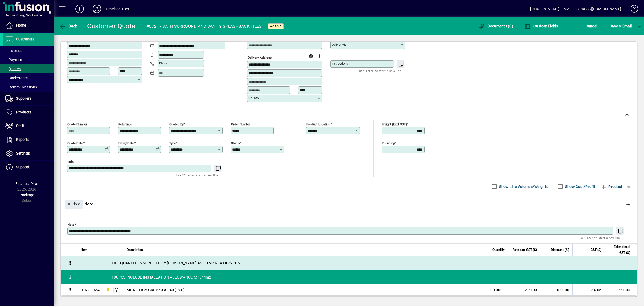 The width and height of the screenshot is (644, 306). Describe the element at coordinates (357, 277) in the screenshot. I see `div: 100PCS INCLUDE INSTALLATION ALLOWANCE @ 1.44m2` at that location.